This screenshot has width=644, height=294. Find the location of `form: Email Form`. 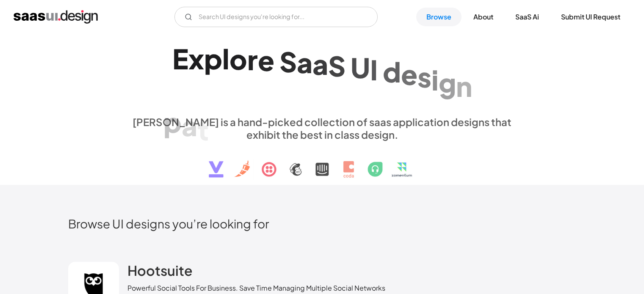

form: Email Form is located at coordinates (276, 17).